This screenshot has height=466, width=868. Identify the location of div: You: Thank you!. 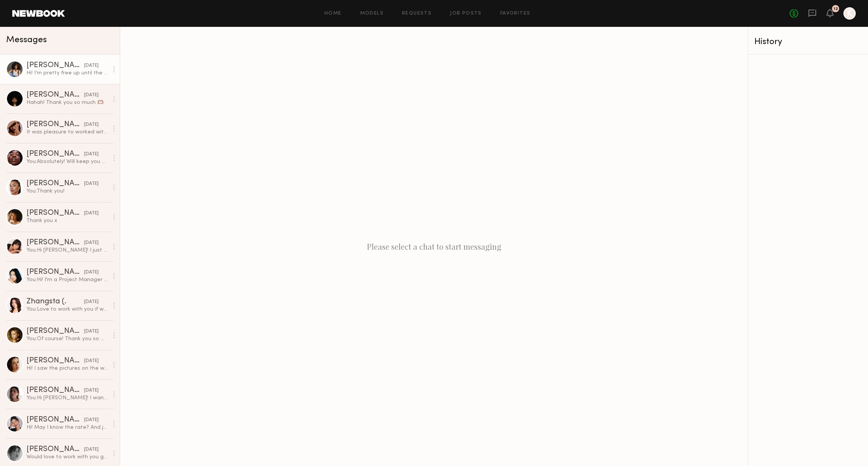
(67, 191).